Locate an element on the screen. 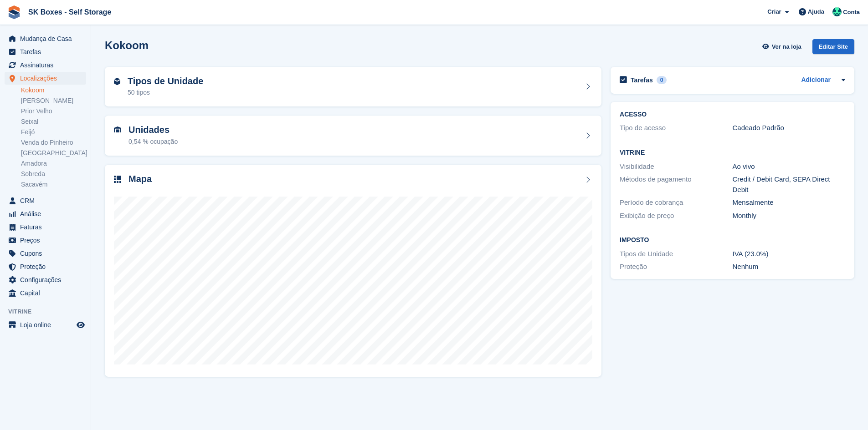  div: Credit / Debit Card, SEPA Direct Debit is located at coordinates (789, 185).